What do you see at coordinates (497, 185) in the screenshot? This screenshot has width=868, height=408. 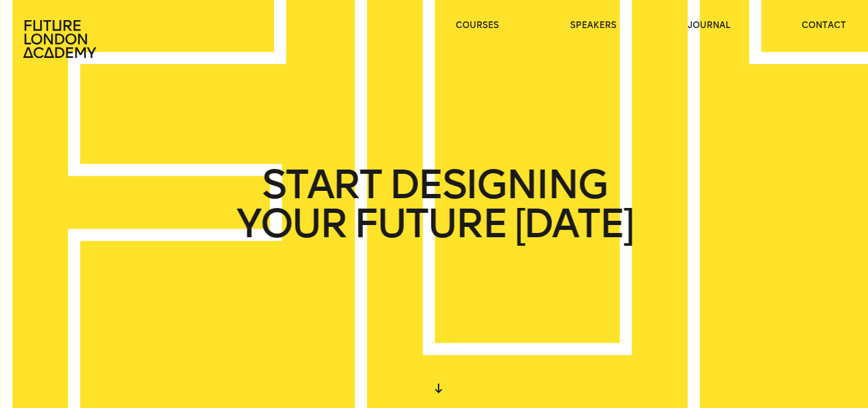 I see `span: DESIGNING` at bounding box center [497, 185].